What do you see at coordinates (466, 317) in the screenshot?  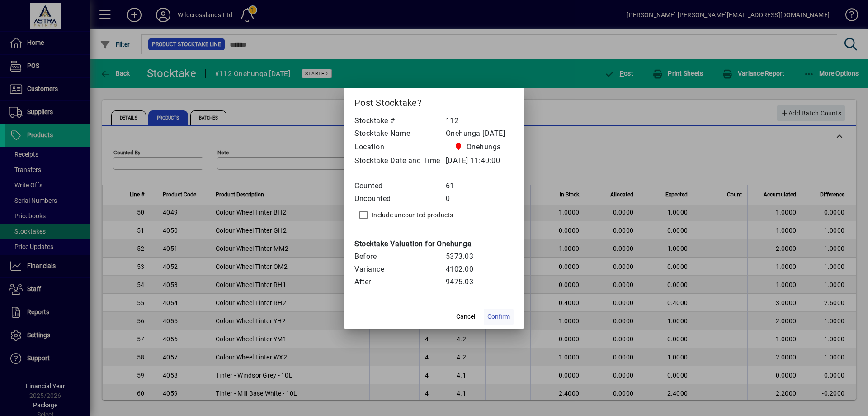 I see `button: Cancel` at bounding box center [466, 317].